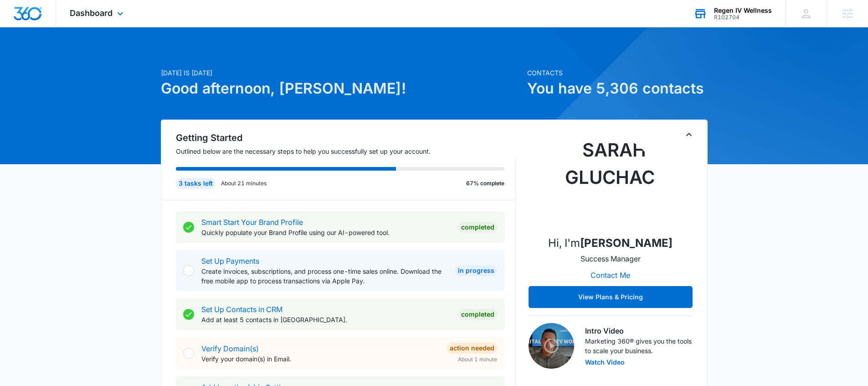 This screenshot has width=868, height=386. I want to click on p: Quickly populate your Brand Profile using our AI-powered tool., so click(326, 232).